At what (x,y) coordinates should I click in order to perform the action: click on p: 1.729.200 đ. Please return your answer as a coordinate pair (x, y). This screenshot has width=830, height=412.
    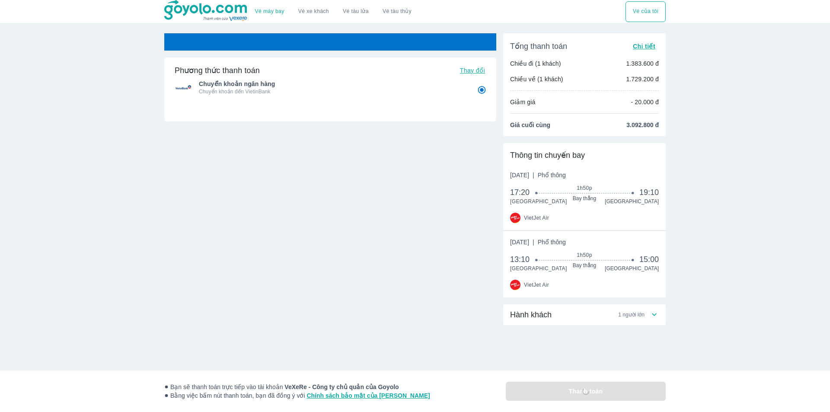
    Looking at the image, I should click on (643, 79).